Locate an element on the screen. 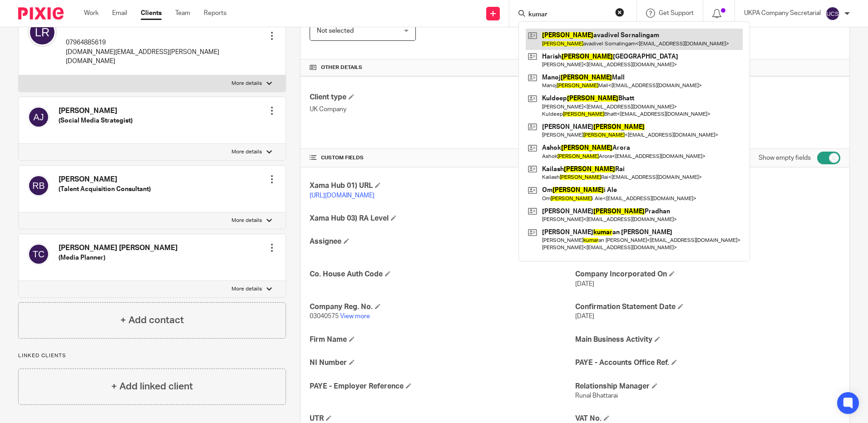  h4: Company Reg. No. is located at coordinates (442, 307).